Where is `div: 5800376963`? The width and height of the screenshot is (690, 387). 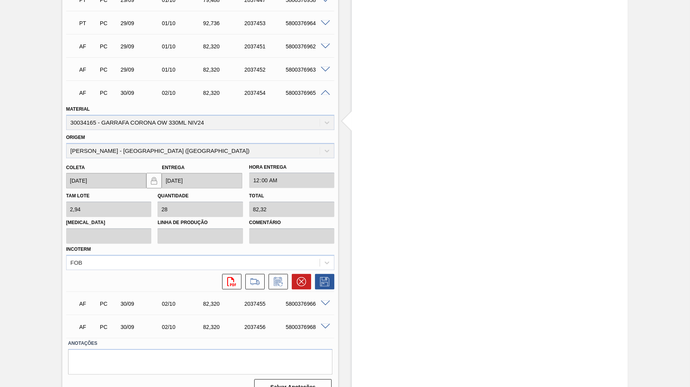 div: 5800376963 is located at coordinates (307, 70).